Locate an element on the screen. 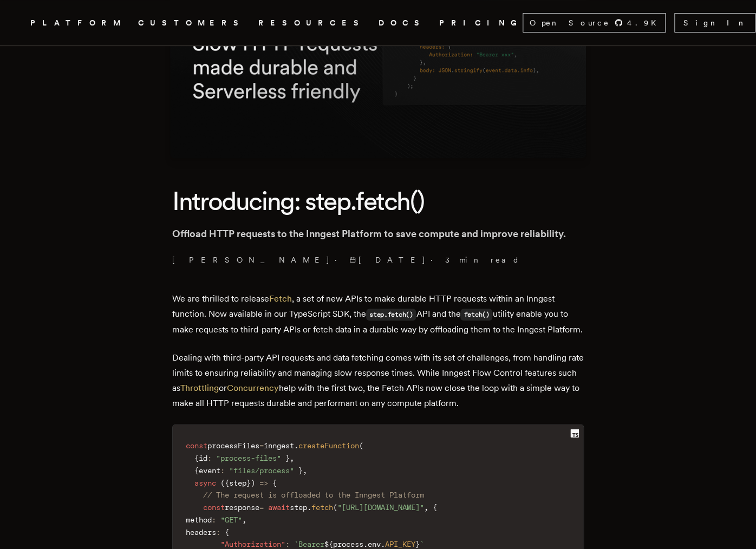  code: step.fetch() is located at coordinates (391, 315).